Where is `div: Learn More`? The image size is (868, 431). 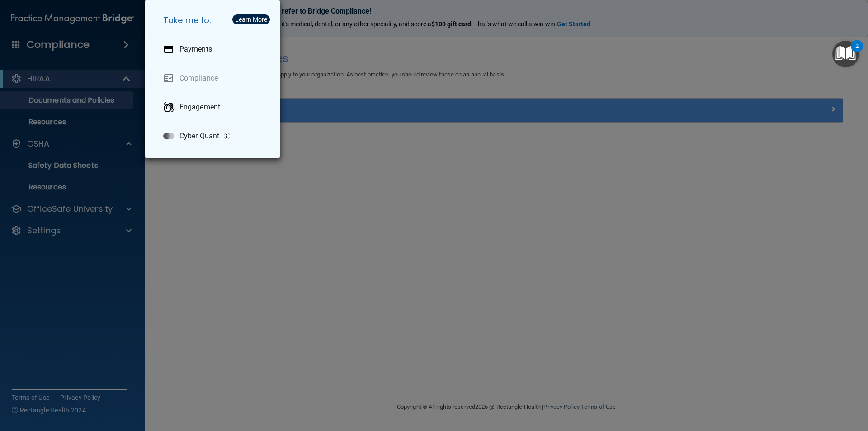
div: Learn More is located at coordinates (251, 20).